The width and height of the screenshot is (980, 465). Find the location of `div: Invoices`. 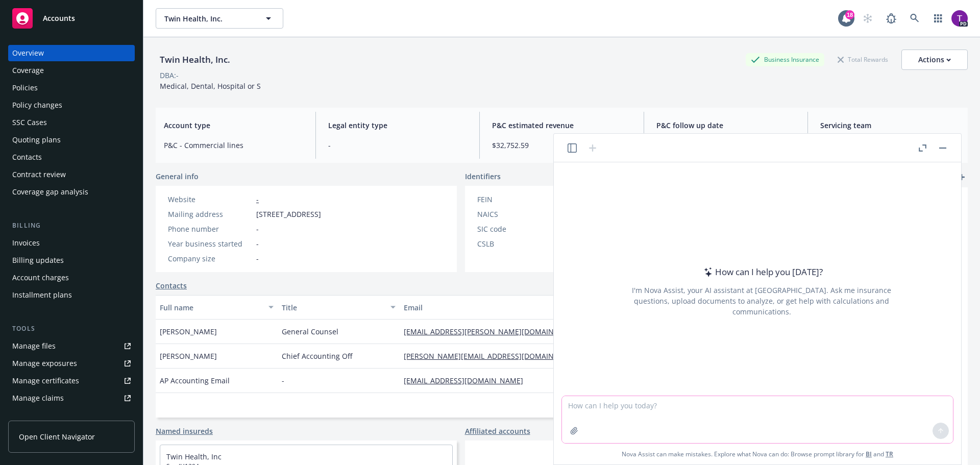

div: Invoices is located at coordinates (26, 243).